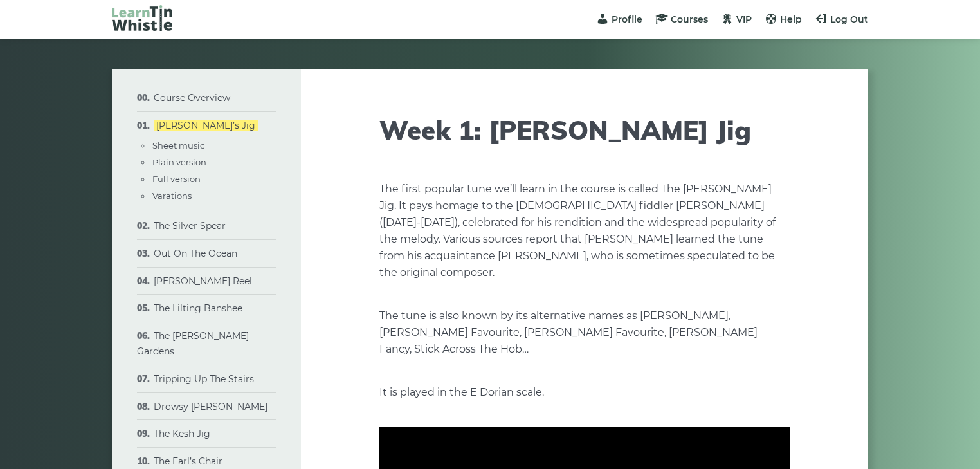  What do you see at coordinates (182, 434) in the screenshot?
I see `a: The Kesh Jig` at bounding box center [182, 434].